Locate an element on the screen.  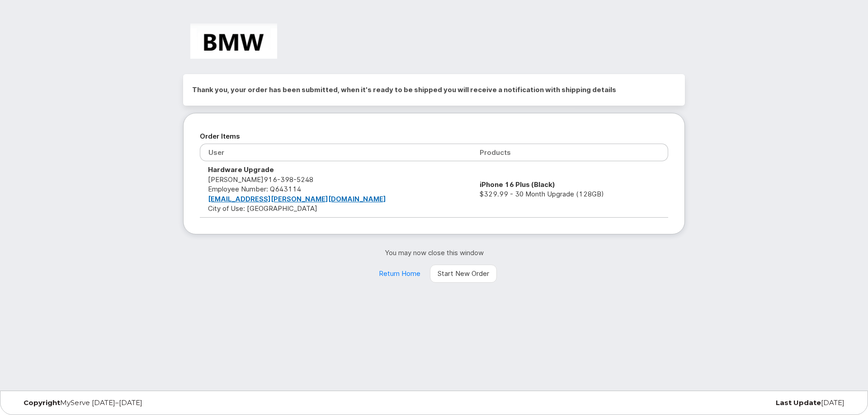
strong: Last Update is located at coordinates (798, 402).